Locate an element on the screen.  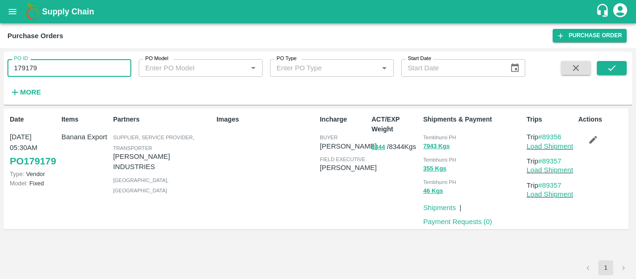
input: Start Date is located at coordinates (452, 68).